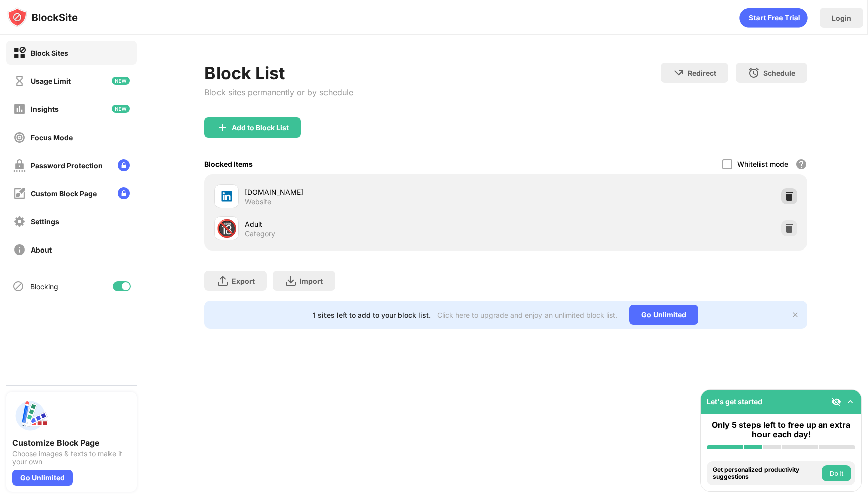 This screenshot has height=498, width=868. What do you see at coordinates (279, 93) in the screenshot?
I see `div: Block sites permanently or by schedule` at bounding box center [279, 93].